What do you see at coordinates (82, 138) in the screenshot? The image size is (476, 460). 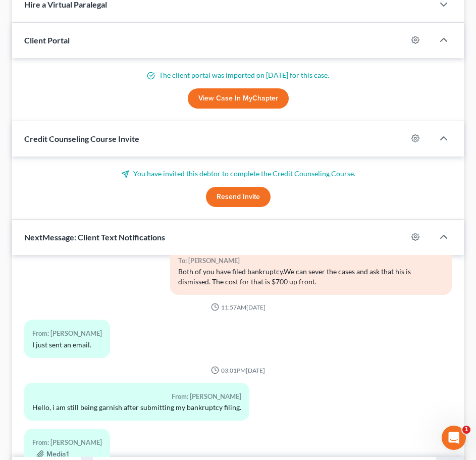 I see `span: Credit Counseling Course Invite` at bounding box center [82, 138].